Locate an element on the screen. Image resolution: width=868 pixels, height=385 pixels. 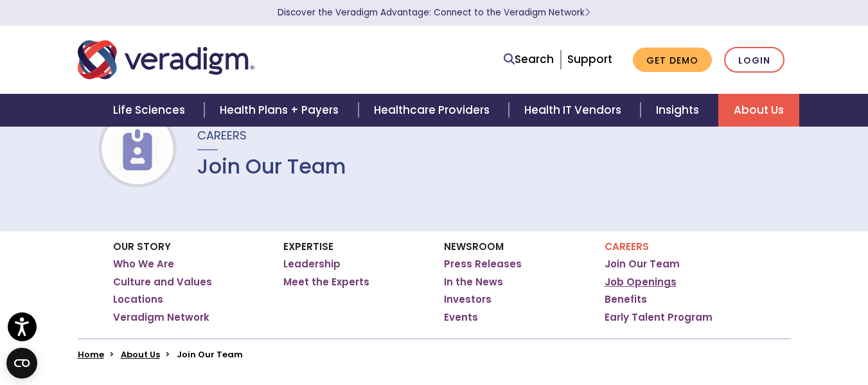
a: Health IT Vendors is located at coordinates (575, 110).